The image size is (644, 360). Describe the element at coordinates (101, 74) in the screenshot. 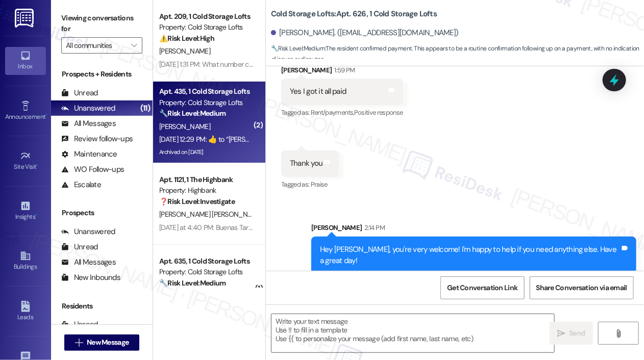

I see `div: Prospects + Residents` at that location.